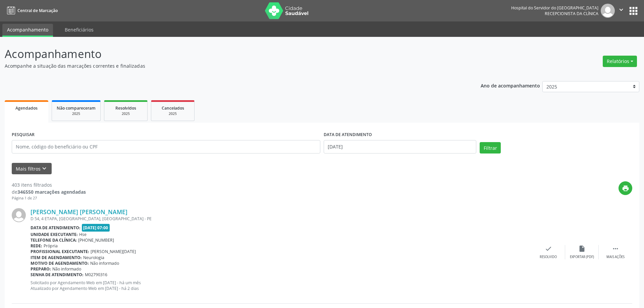  I want to click on button: Filtrar, so click(490, 148).